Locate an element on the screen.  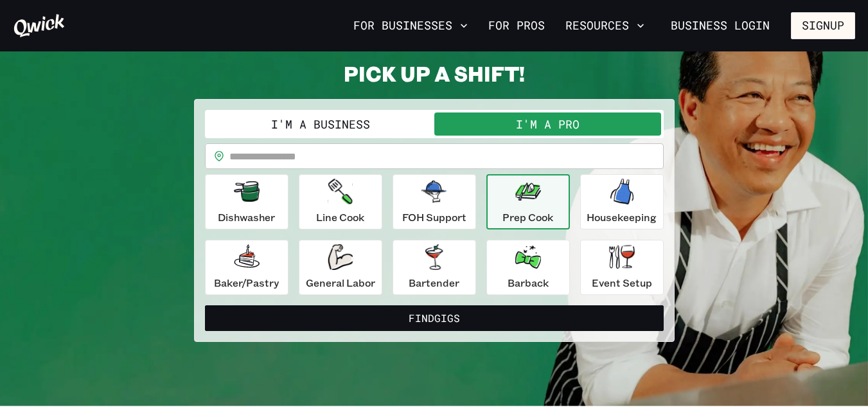
button: General Labor is located at coordinates (341, 268).